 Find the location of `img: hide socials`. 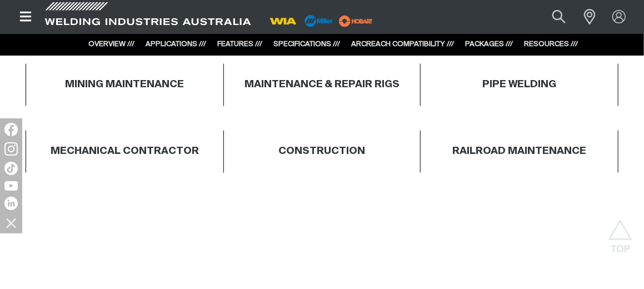

img: hide socials is located at coordinates (11, 223).